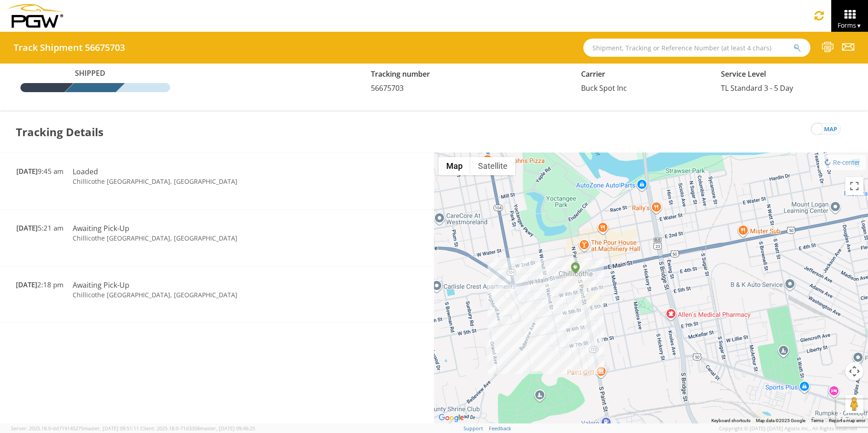 The image size is (868, 433). I want to click on span: Shipped, so click(96, 73).